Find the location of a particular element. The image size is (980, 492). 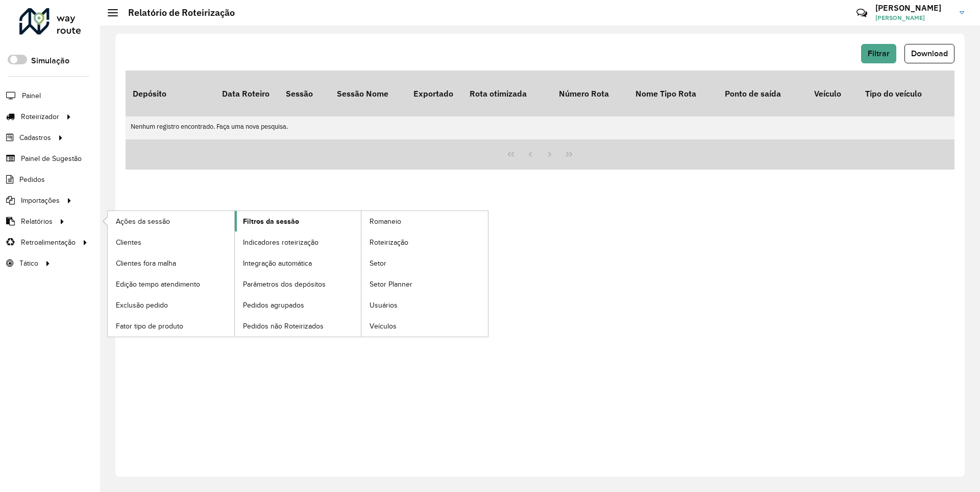

a: Setor is located at coordinates (424, 263).